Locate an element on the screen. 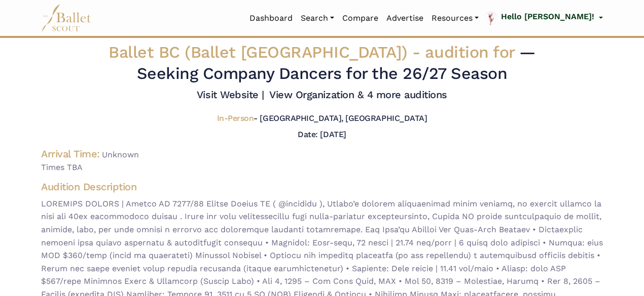 This screenshot has width=644, height=296. h4: Audition Description is located at coordinates (322, 187).